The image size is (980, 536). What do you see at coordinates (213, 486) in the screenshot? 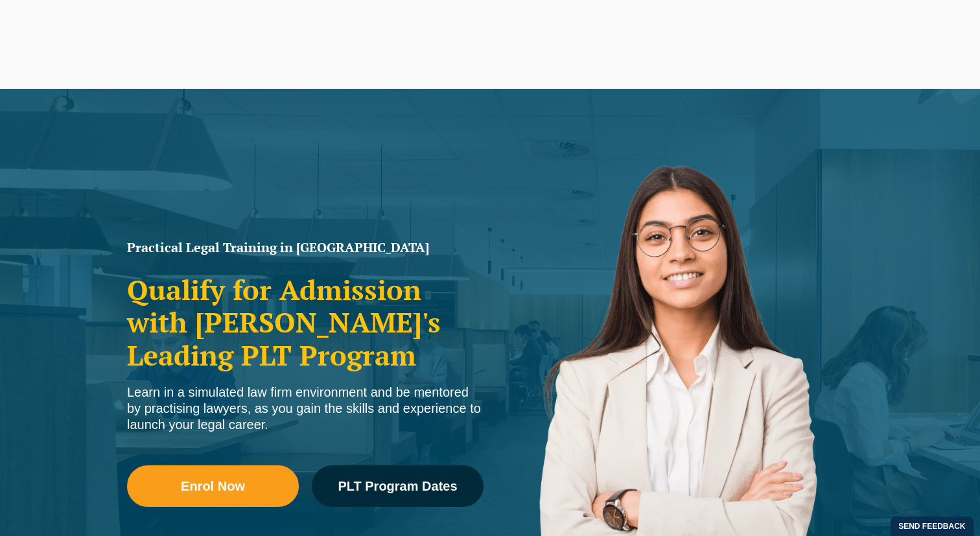
I see `a: Enrol Now` at bounding box center [213, 486].